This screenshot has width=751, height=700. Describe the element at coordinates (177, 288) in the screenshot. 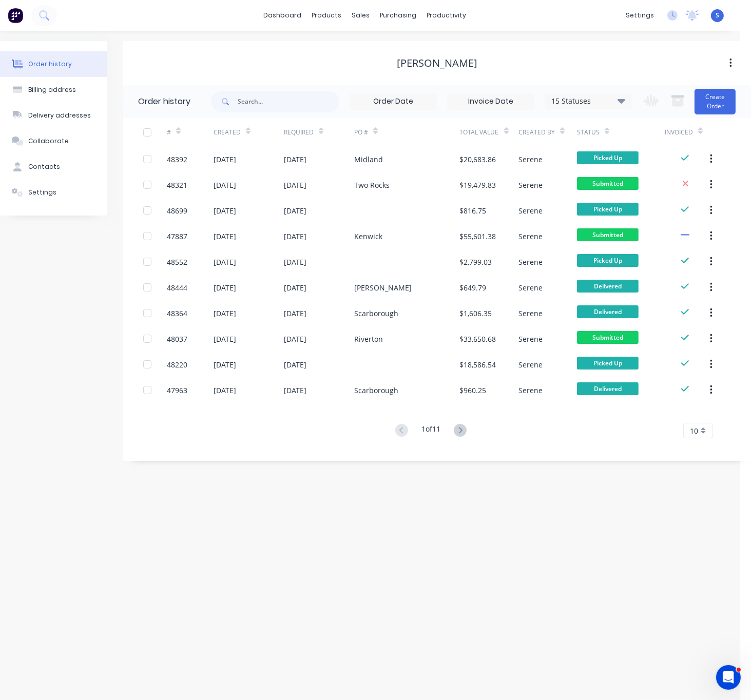

I see `div: 48444` at that location.